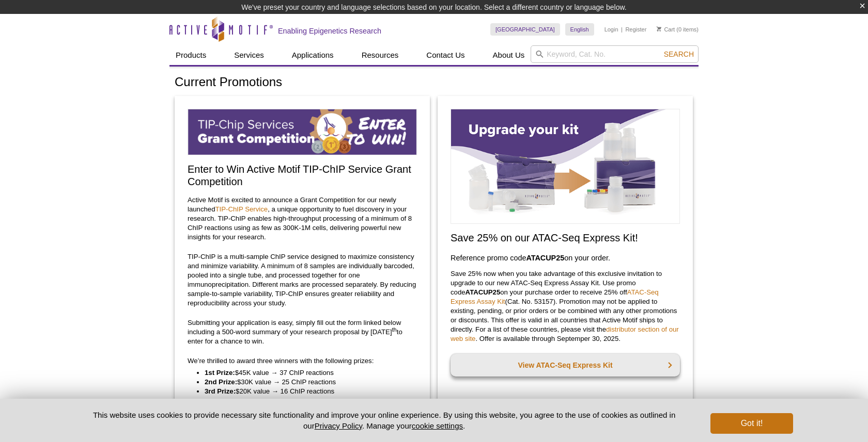  Describe the element at coordinates (565, 334) in the screenshot. I see `a: distributor section of our web site` at that location.